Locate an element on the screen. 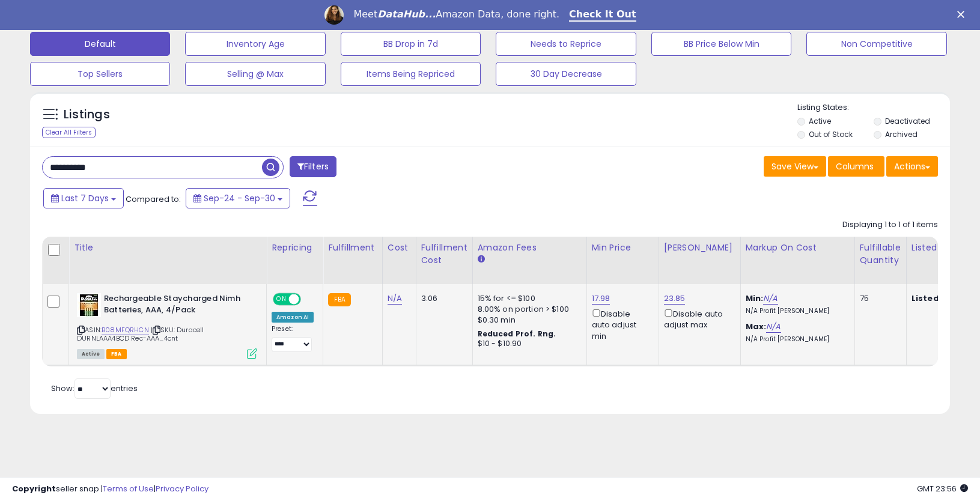  span: OFF is located at coordinates (309, 299).